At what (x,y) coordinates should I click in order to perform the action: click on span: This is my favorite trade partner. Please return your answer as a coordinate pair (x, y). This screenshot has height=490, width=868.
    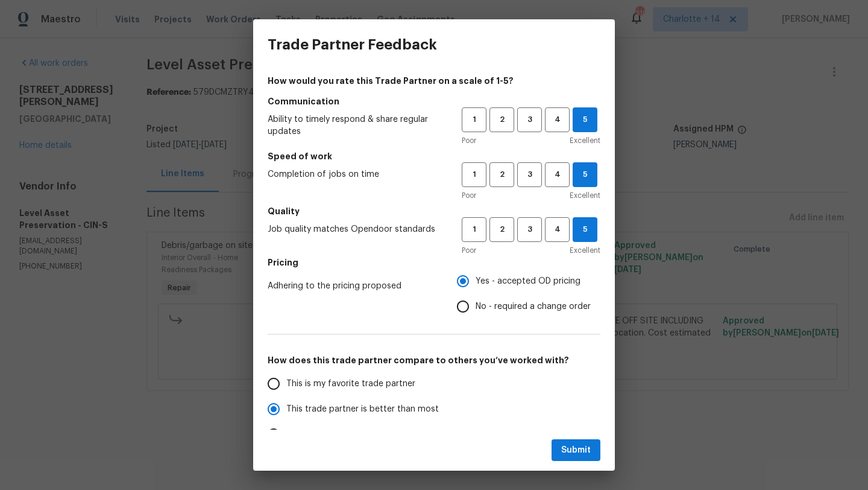
    Looking at the image, I should click on (351, 384).